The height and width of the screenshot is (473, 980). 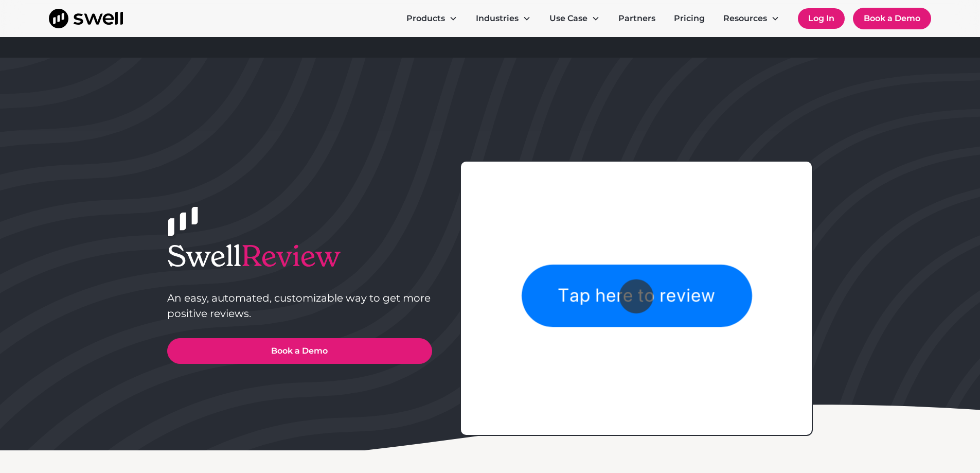 What do you see at coordinates (821, 18) in the screenshot?
I see `a: Log In` at bounding box center [821, 18].